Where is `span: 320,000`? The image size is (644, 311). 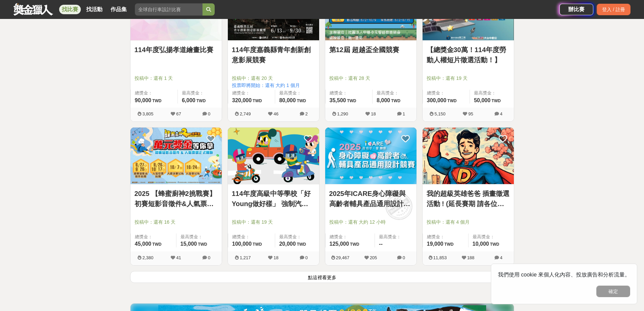 span: 320,000 is located at coordinates (242, 100).